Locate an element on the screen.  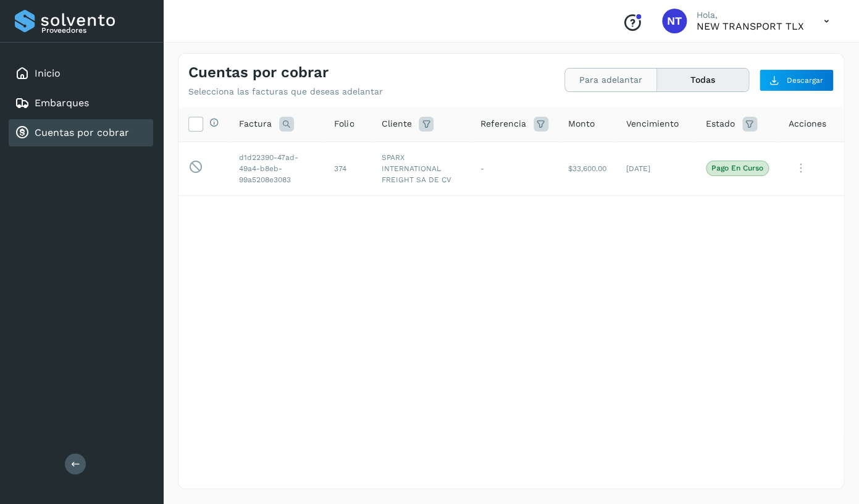
p: Selecciona las facturas que deseas adelantar is located at coordinates (286, 91).